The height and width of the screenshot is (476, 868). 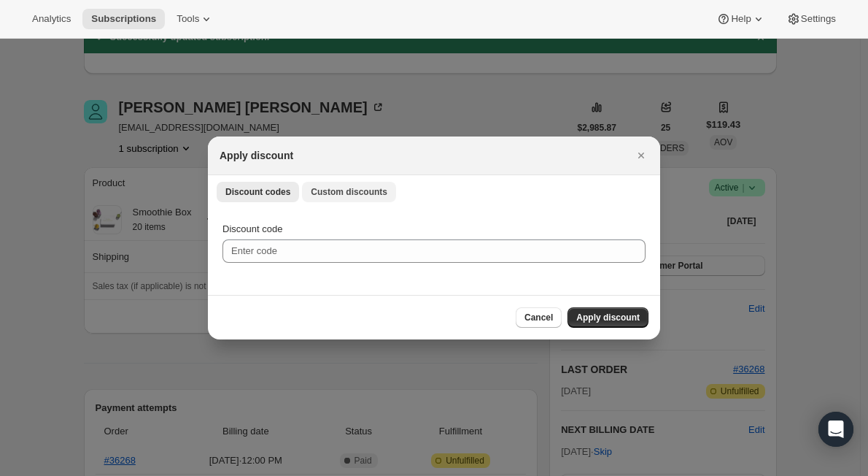 What do you see at coordinates (539, 318) in the screenshot?
I see `span: Cancel` at bounding box center [539, 318].